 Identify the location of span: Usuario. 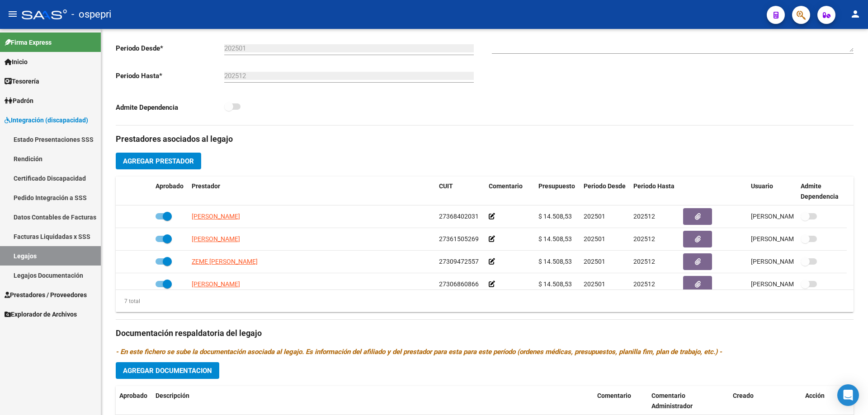
(762, 186).